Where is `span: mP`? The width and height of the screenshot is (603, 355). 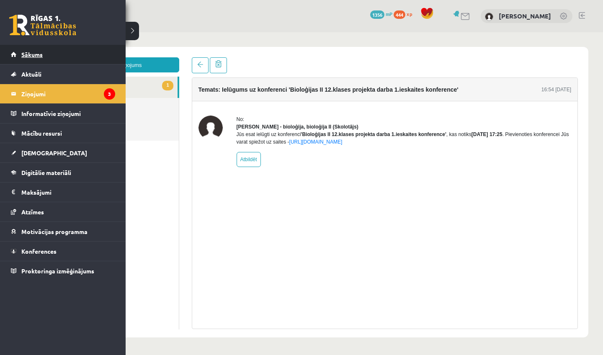 span: mP is located at coordinates (389, 14).